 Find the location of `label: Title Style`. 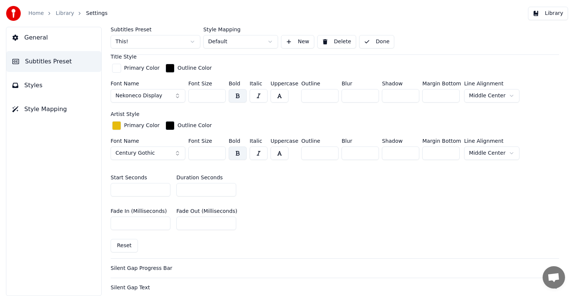

label: Title Style is located at coordinates (124, 57).